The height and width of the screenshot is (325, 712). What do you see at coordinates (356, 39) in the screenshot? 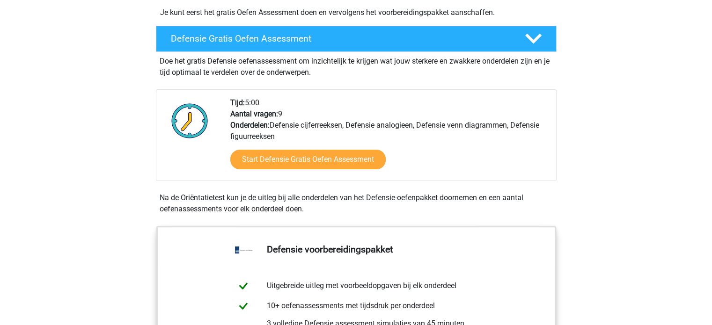
I see `a: Defensie Gratis Oefen Assessment` at bounding box center [356, 39].